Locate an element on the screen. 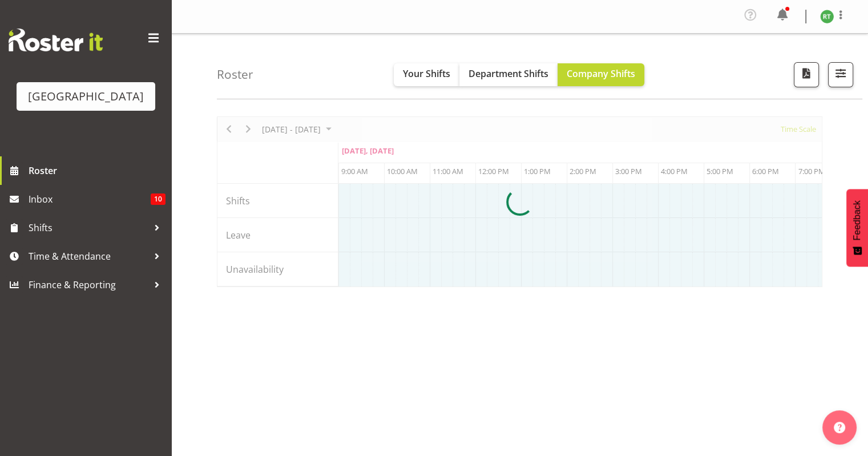 The height and width of the screenshot is (456, 868). button: Filter Shifts is located at coordinates (841, 75).